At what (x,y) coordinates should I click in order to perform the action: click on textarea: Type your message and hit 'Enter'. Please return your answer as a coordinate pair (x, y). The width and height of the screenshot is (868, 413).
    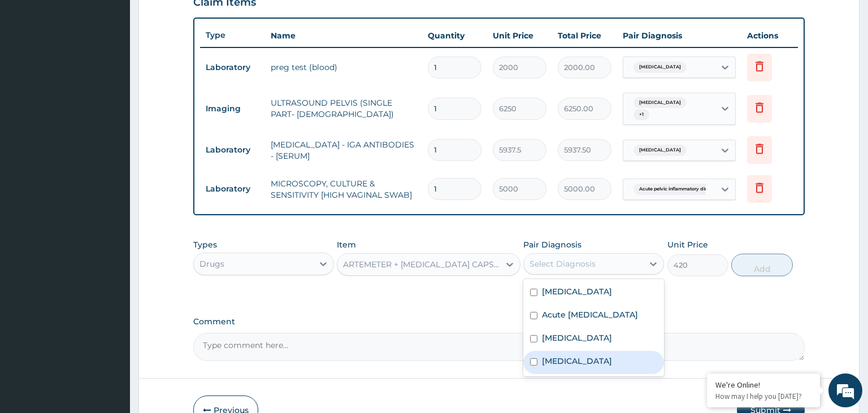
    Looking at the image, I should click on (110, 305).